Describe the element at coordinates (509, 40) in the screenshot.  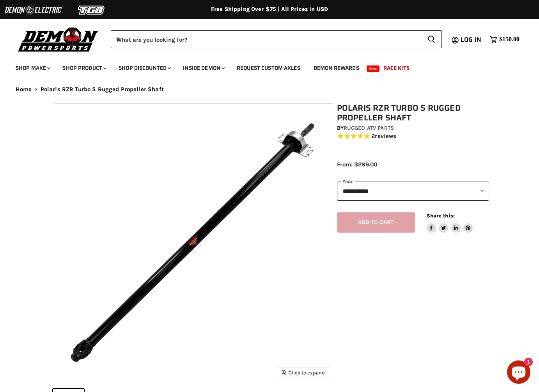
I see `span: $150.00` at that location.